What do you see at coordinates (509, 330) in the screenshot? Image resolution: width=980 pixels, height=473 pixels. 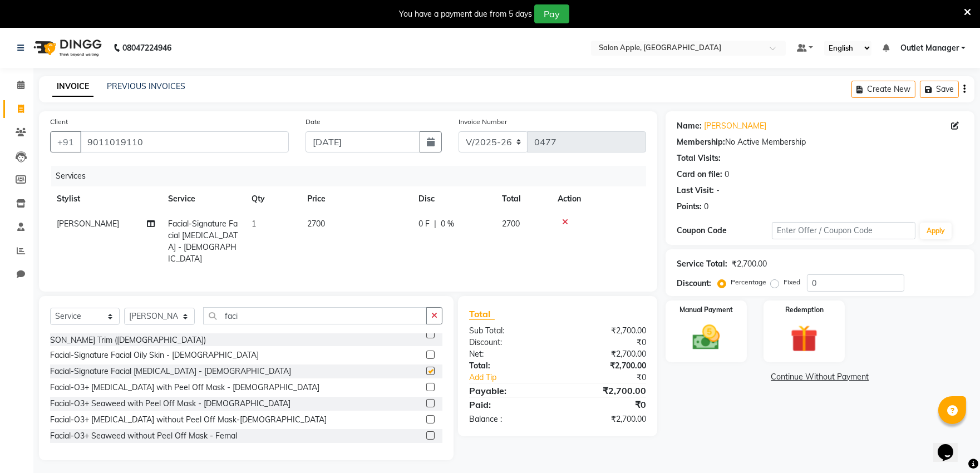 I see `div: Sub Total:` at bounding box center [509, 330].